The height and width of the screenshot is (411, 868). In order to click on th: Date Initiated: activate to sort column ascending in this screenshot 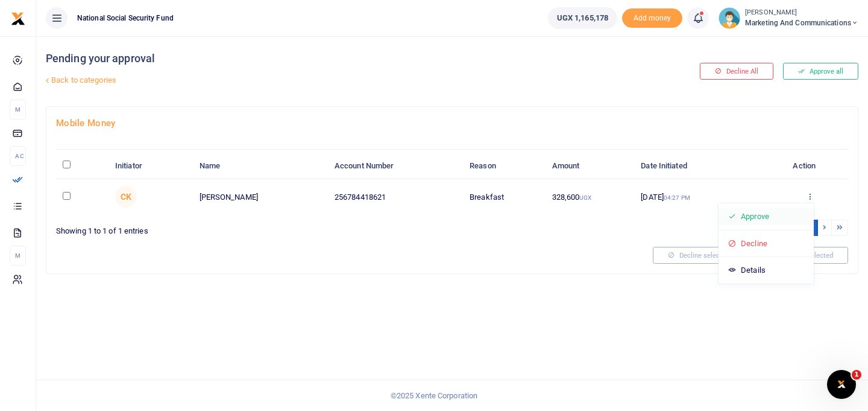, I will do `click(703, 166)`.